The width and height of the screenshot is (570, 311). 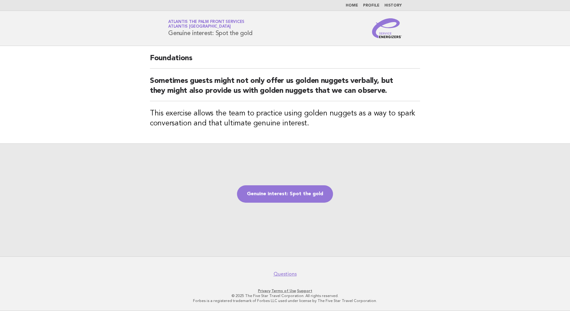 What do you see at coordinates (387, 28) in the screenshot?
I see `img: Service Energizers` at bounding box center [387, 28].